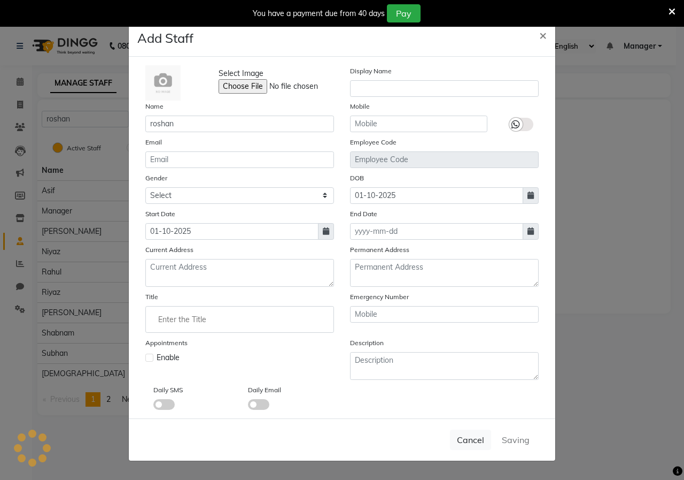 This screenshot has width=684, height=480. What do you see at coordinates (168, 390) in the screenshot?
I see `label: Daily SMS` at bounding box center [168, 390].